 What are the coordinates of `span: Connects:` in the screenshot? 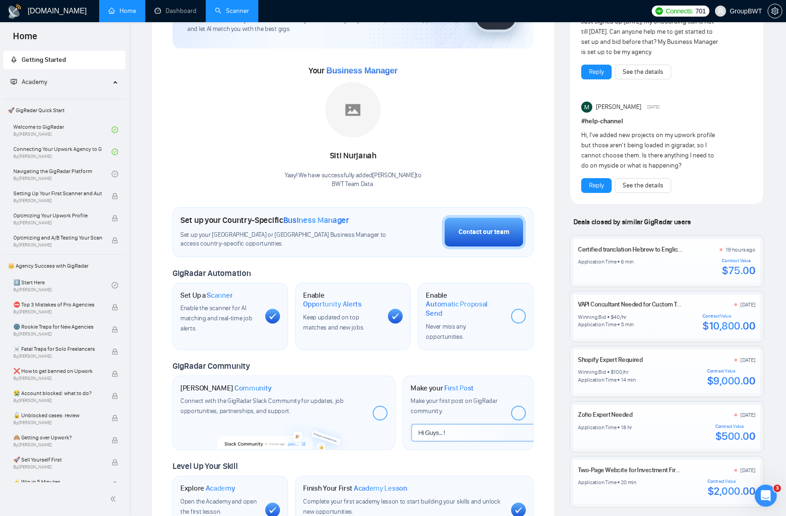 It's located at (680, 11).